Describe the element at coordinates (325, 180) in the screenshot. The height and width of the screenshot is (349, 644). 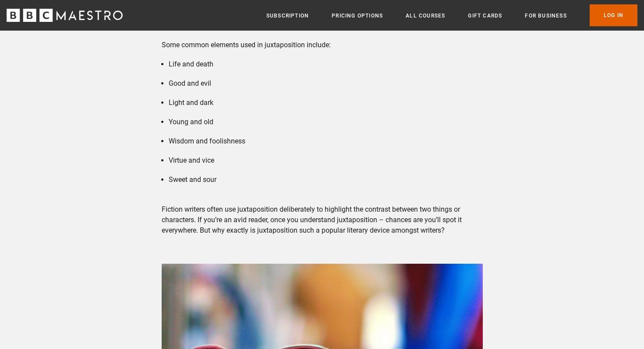
I see `li: Sweet and sour` at that location.